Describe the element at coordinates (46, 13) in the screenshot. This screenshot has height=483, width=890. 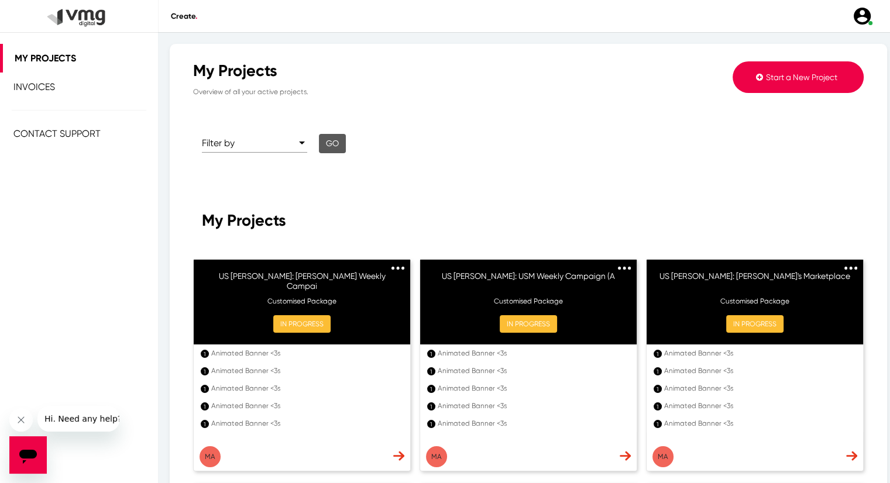
I see `span: Hi. Need any help?` at that location.